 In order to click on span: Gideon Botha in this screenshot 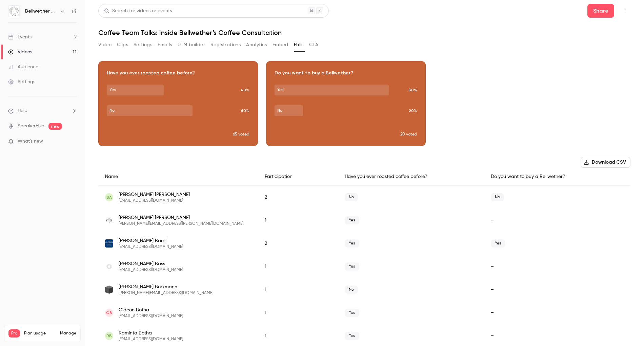, I will do `click(151, 310)`.